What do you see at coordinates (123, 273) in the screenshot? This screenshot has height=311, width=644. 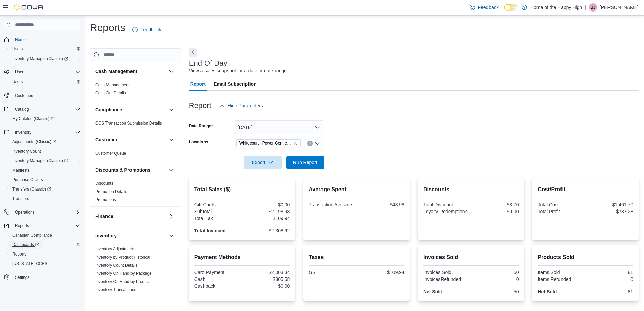 I see `span: Inventory On Hand by Package` at bounding box center [123, 273].